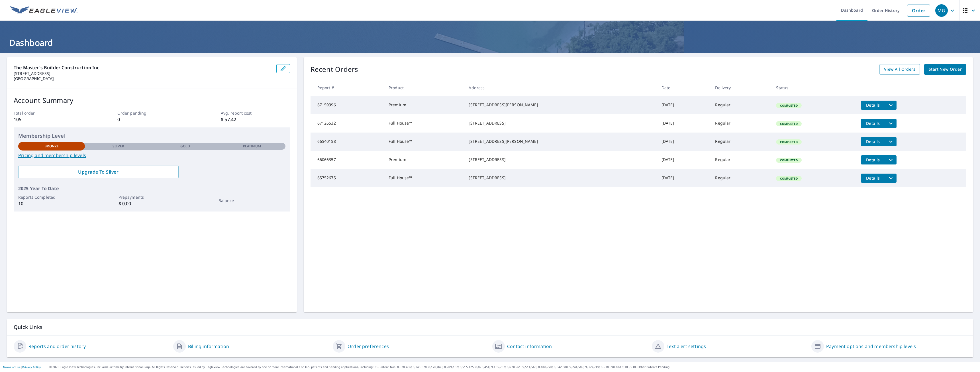 Image resolution: width=980 pixels, height=372 pixels. Describe the element at coordinates (490, 327) in the screenshot. I see `p: Quick Links` at that location.